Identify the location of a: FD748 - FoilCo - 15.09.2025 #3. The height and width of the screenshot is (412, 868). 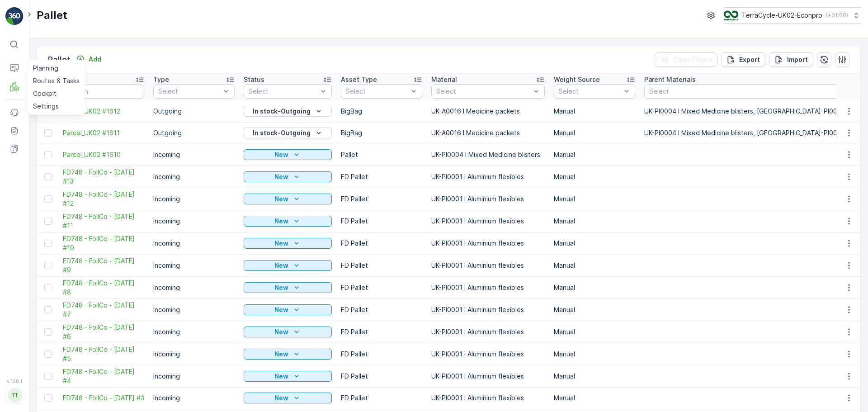
(103, 398).